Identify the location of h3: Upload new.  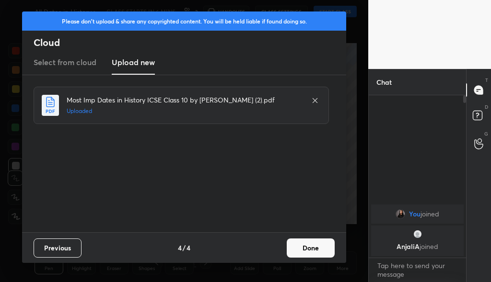
(133, 62).